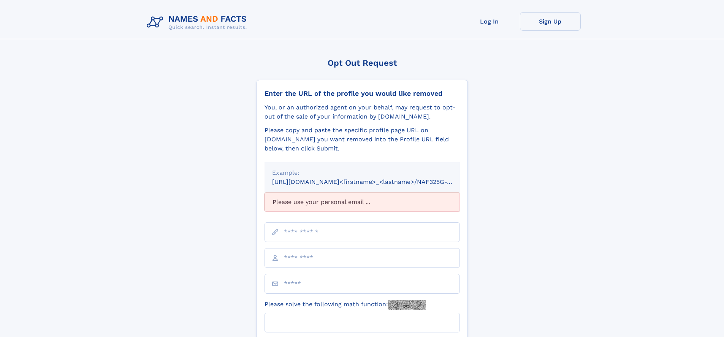  Describe the element at coordinates (362, 173) in the screenshot. I see `div: Example:` at that location.